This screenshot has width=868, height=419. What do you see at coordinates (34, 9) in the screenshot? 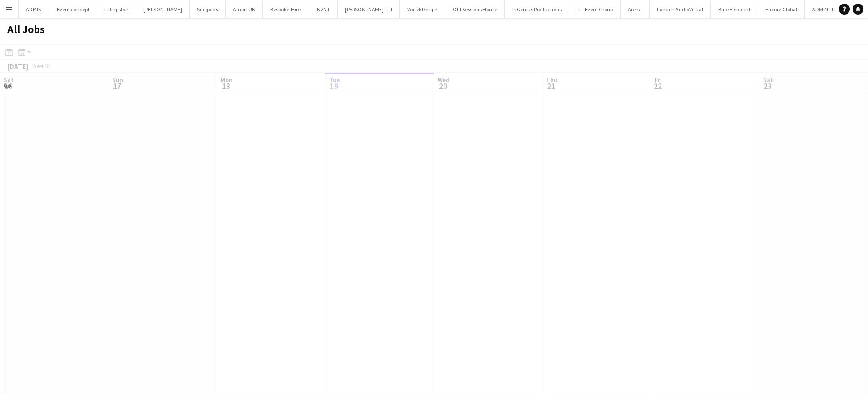
I see `button: ADMIN` at bounding box center [34, 9].